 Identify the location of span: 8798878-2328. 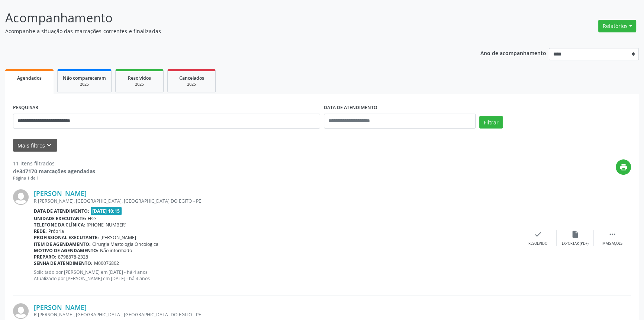
(73, 257).